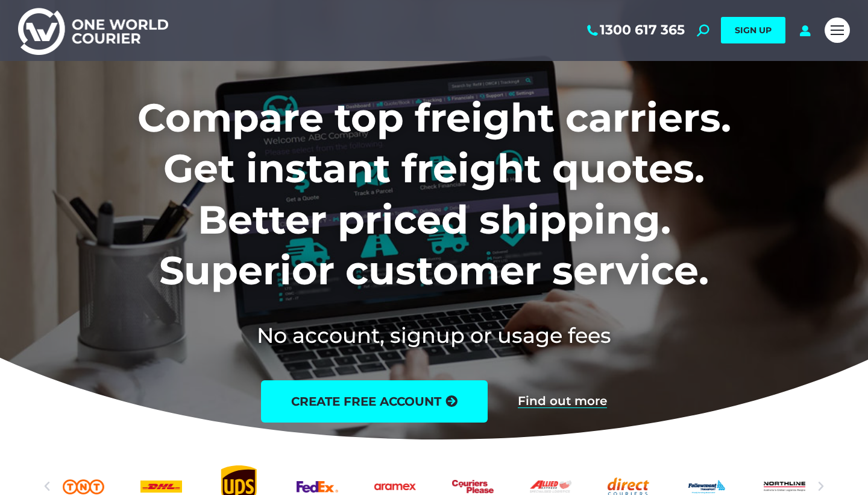  Describe the element at coordinates (562, 401) in the screenshot. I see `a: Find out more` at that location.